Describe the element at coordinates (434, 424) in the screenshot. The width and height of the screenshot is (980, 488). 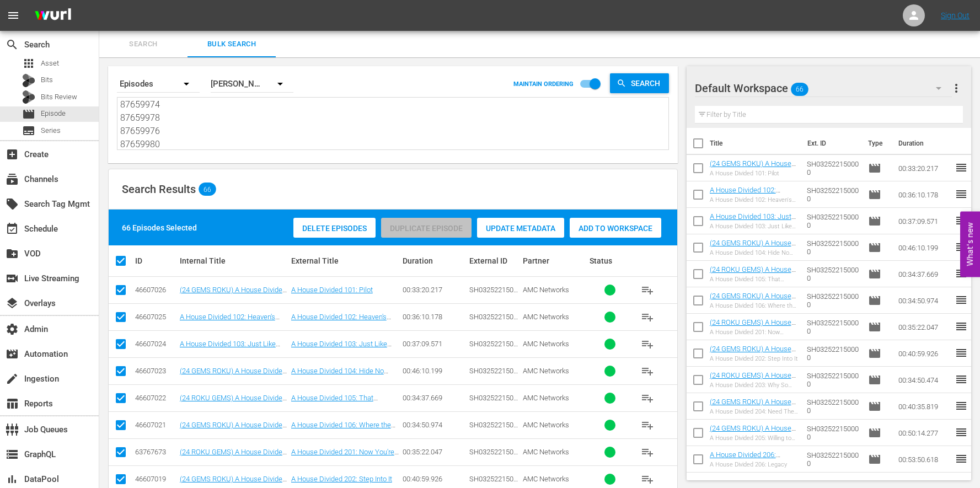
I see `div: 00:34:50.974` at that location.